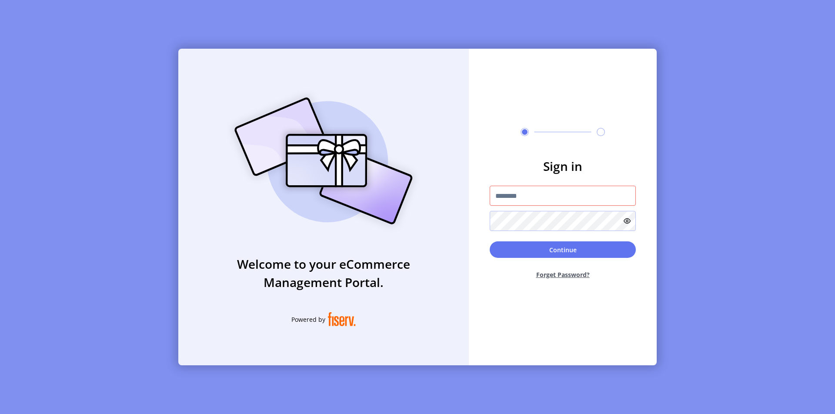 This screenshot has width=835, height=414. Describe the element at coordinates (324, 161) in the screenshot. I see `img: card_Illustration.svg` at that location.